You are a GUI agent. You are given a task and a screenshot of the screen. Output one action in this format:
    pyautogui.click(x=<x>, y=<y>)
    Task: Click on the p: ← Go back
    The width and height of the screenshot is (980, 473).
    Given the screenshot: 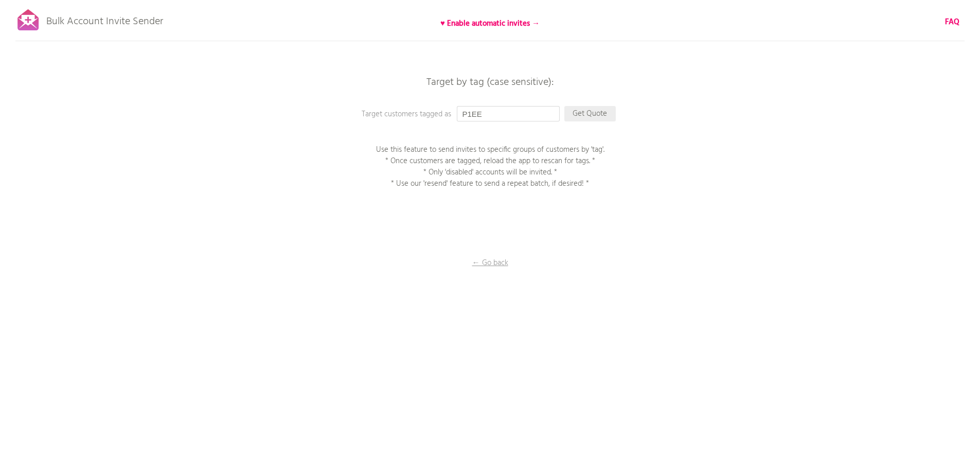 What is the action you would take?
    pyautogui.click(x=490, y=263)
    